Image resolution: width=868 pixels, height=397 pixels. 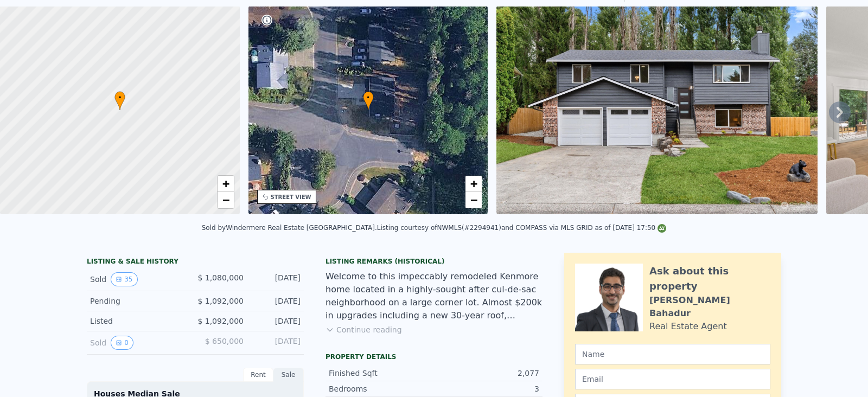 I want to click on div: Real Estate Agent, so click(x=688, y=327).